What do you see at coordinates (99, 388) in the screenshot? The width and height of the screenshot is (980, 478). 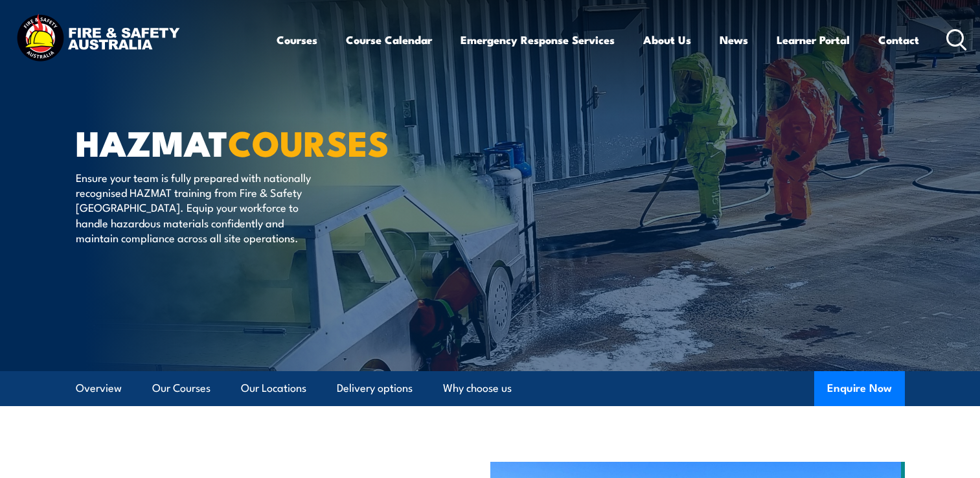 I see `a: Overview` at bounding box center [99, 388].